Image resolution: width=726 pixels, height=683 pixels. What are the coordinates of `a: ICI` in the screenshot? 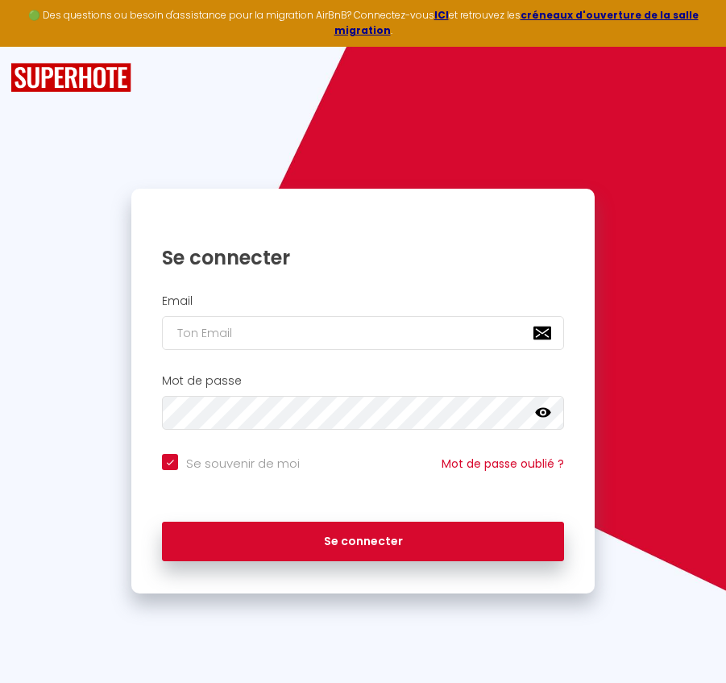 It's located at (442, 15).